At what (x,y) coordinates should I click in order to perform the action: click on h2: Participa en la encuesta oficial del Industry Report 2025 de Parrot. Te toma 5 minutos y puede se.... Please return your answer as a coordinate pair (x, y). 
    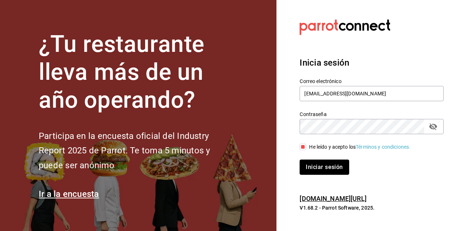
    Looking at the image, I should click on (137, 151).